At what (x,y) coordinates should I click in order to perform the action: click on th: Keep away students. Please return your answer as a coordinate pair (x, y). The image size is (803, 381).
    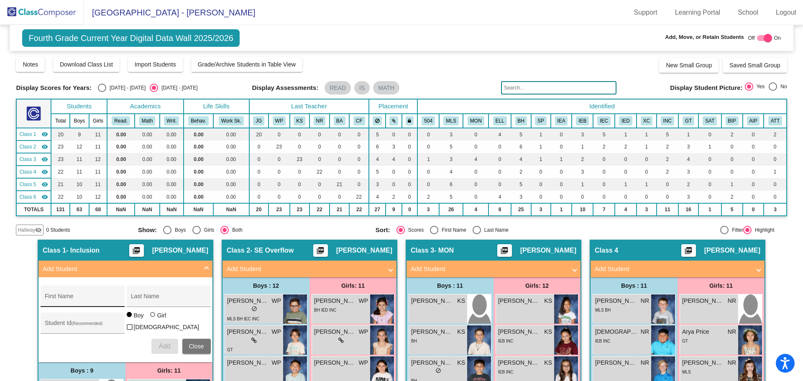
    Looking at the image, I should click on (377, 121).